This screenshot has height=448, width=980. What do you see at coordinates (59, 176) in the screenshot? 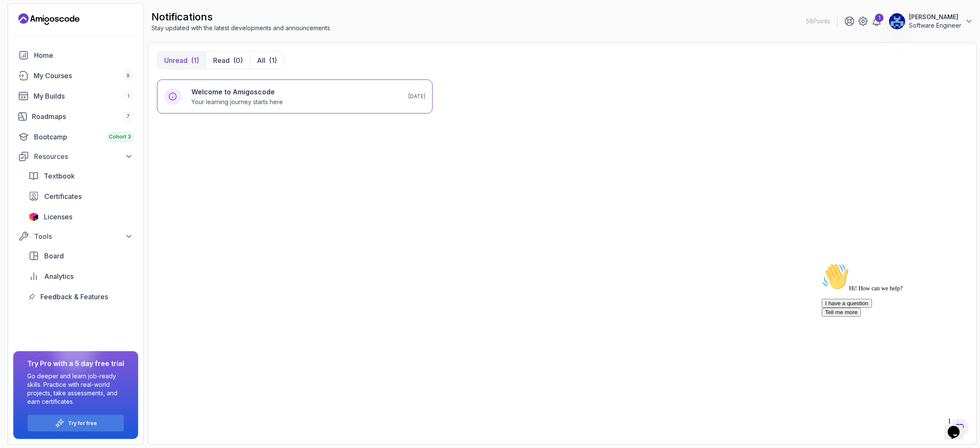
I see `span: Textbook` at bounding box center [59, 176].